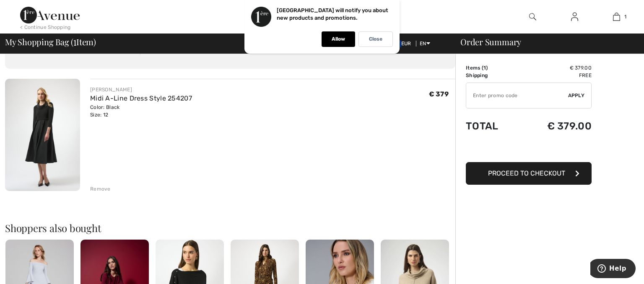 This screenshot has width=644, height=284. What do you see at coordinates (141, 98) in the screenshot?
I see `a: Midi A-Line Dress Style 254207` at bounding box center [141, 98].